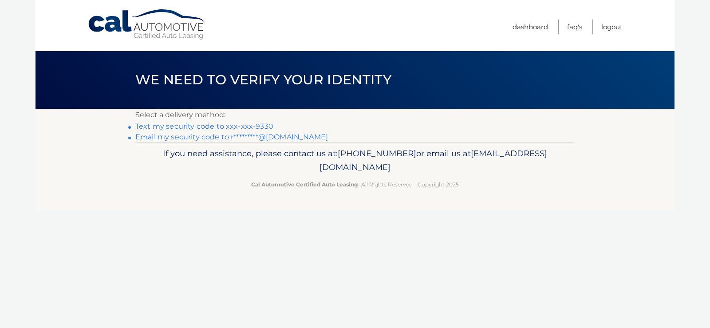 The image size is (710, 328). I want to click on a: Dashboard, so click(530, 27).